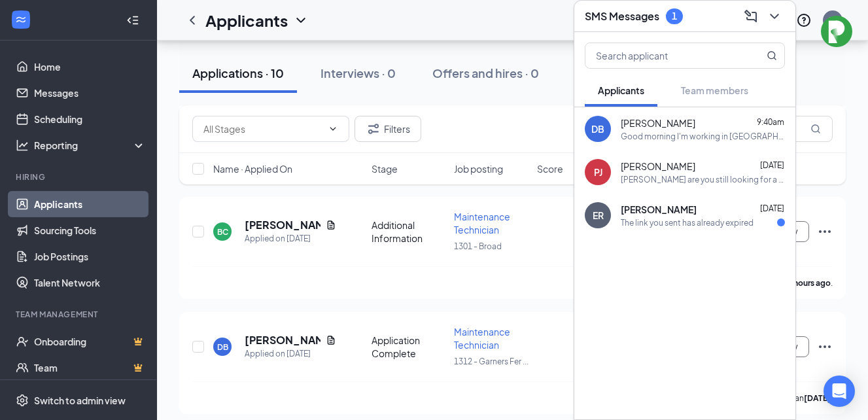 The height and width of the screenshot is (420, 868). I want to click on div: Team Management, so click(79, 314).